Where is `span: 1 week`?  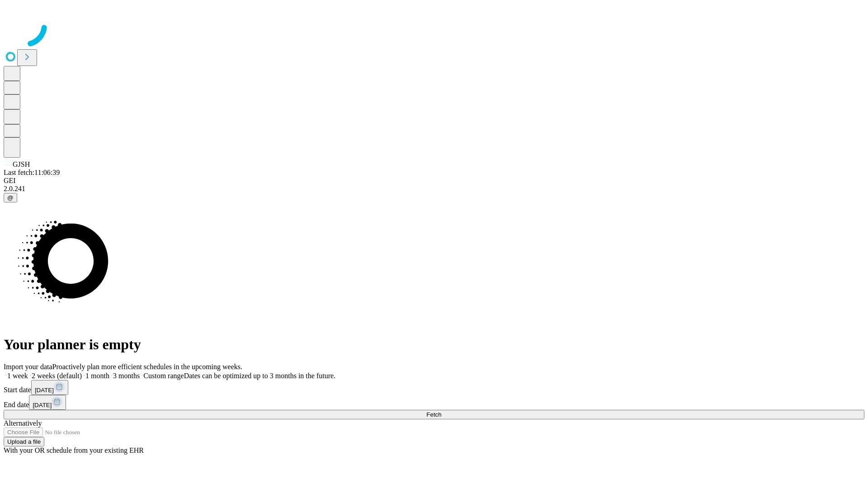
span: 1 week is located at coordinates (17, 376).